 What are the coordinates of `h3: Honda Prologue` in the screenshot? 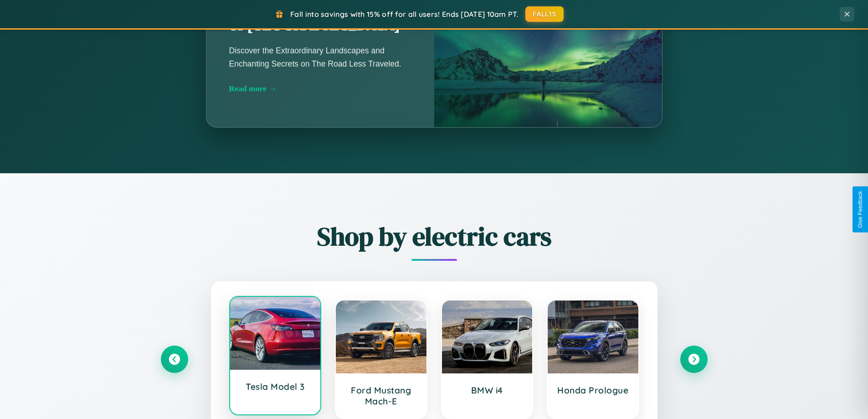 It's located at (592, 391).